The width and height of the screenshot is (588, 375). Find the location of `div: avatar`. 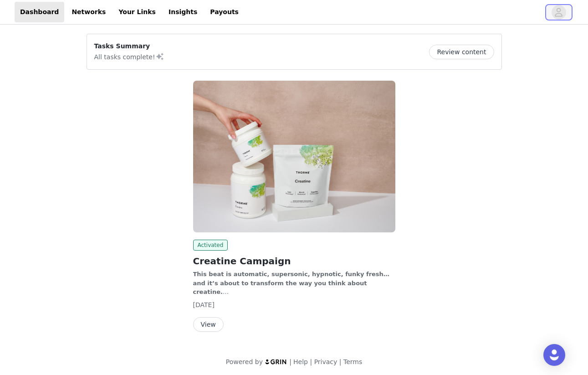

div: avatar is located at coordinates (559, 12).